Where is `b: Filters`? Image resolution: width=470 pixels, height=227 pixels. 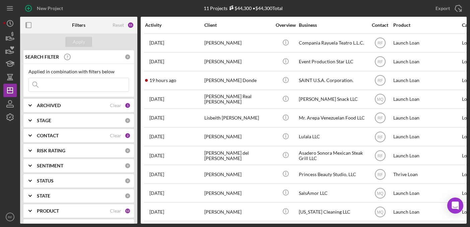 b: Filters is located at coordinates (79, 25).